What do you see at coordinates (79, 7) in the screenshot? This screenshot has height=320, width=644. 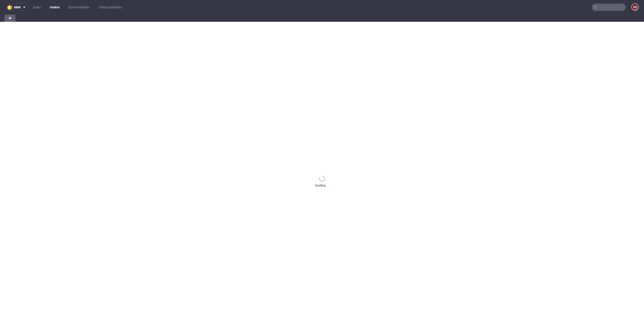 I see `a: Bank transfers` at bounding box center [79, 7].